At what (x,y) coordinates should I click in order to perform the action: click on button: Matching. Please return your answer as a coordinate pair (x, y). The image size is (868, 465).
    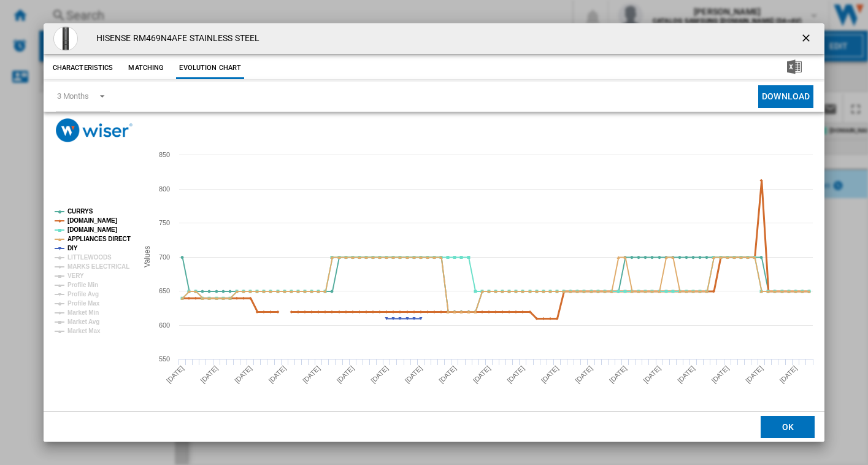
    Looking at the image, I should click on (146, 68).